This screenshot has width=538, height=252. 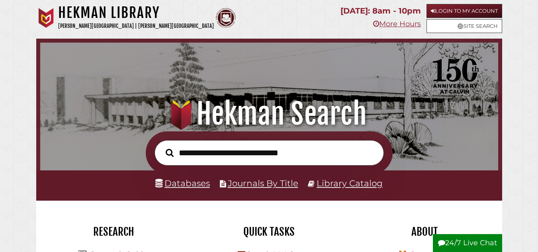 I want to click on i: Search, so click(x=170, y=153).